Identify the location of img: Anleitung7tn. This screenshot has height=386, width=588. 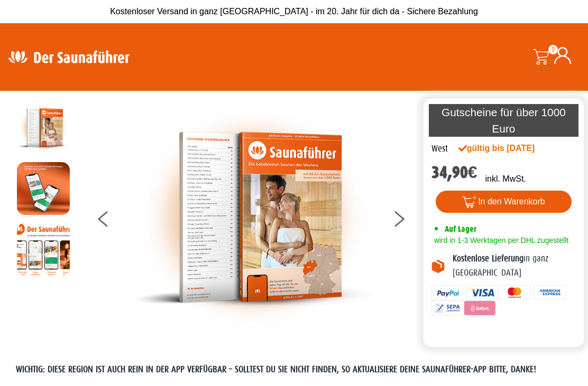
(43, 249).